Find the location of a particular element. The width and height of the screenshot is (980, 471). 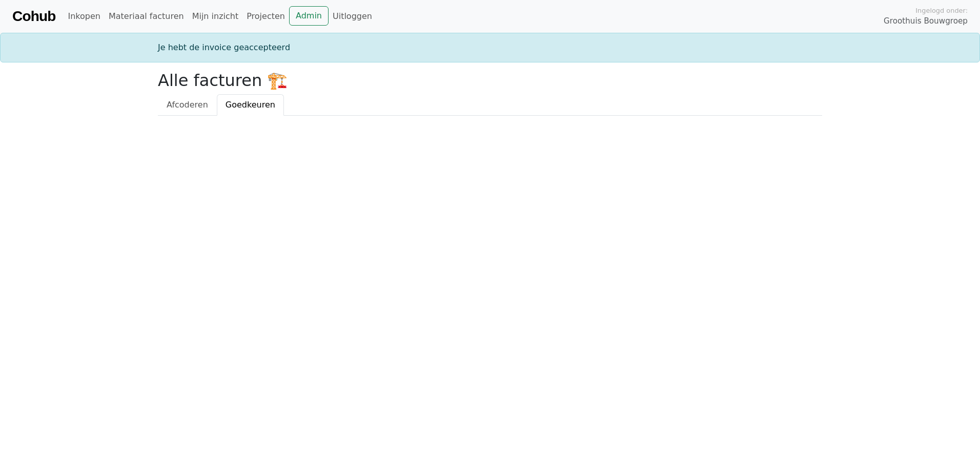

a: Admin is located at coordinates (308, 16).